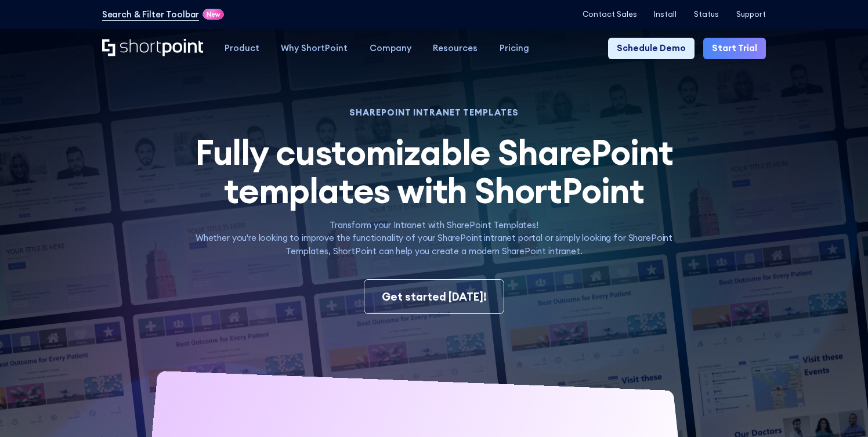  I want to click on a: Home, so click(152, 48).